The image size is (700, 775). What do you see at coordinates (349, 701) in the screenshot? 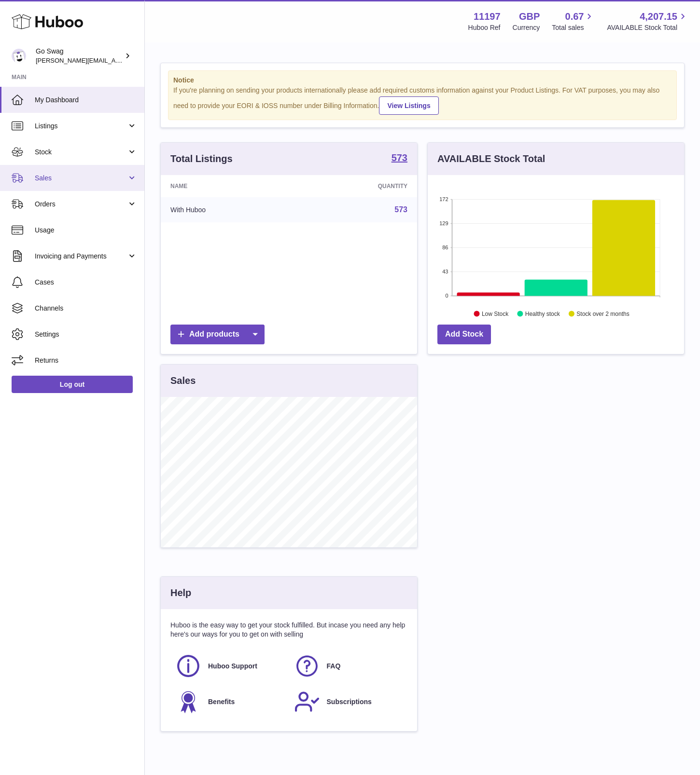
I see `a: Subscriptions` at bounding box center [349, 701].